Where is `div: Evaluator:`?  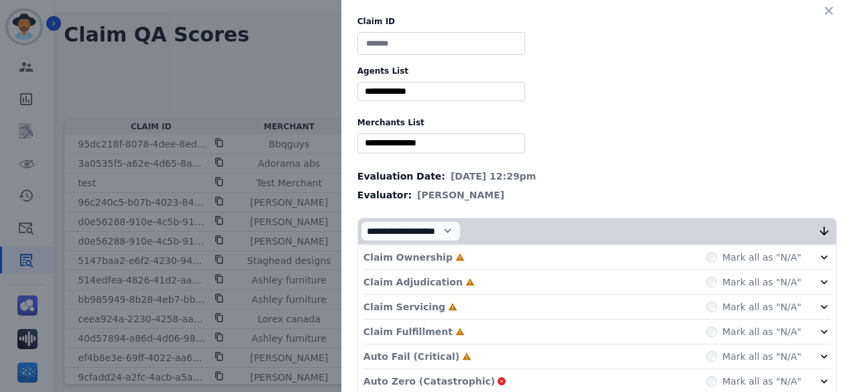
div: Evaluator: is located at coordinates (597, 195).